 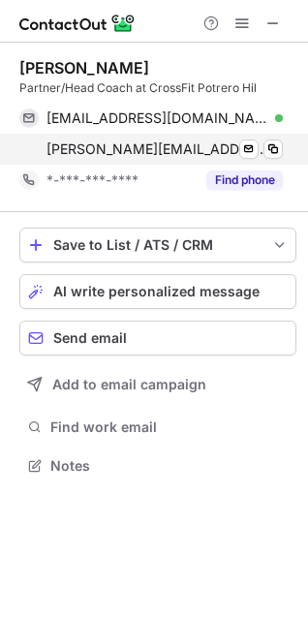 What do you see at coordinates (169, 466) in the screenshot?
I see `span: Notes` at bounding box center [169, 466].